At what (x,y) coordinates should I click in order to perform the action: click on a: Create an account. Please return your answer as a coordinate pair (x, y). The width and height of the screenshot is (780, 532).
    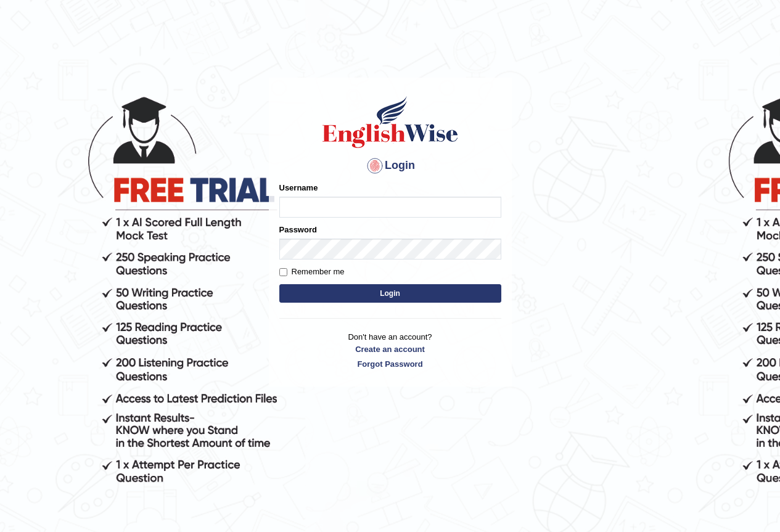
    Looking at the image, I should click on (390, 349).